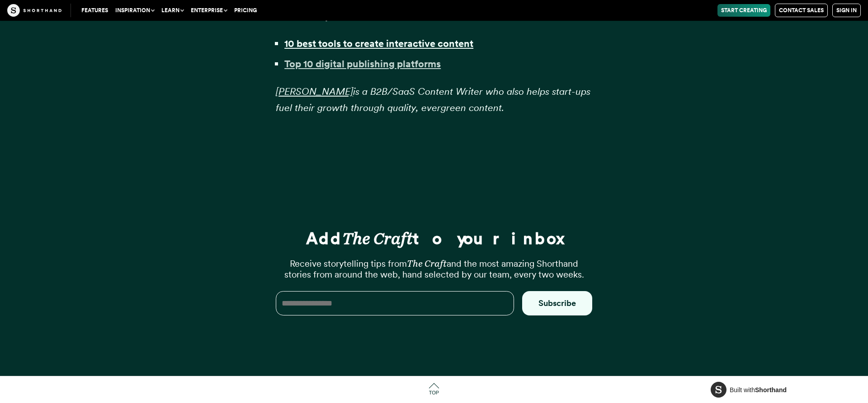 Image resolution: width=868 pixels, height=403 pixels. I want to click on p: Receive storytelling tips from and the most amazing Shorthand stories from around the web, hand s..., so click(434, 269).